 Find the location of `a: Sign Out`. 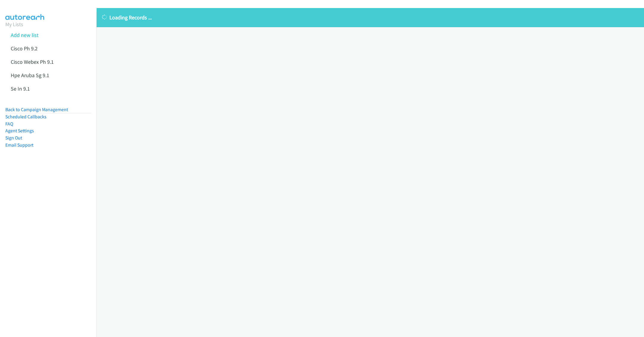

a: Sign Out is located at coordinates (14, 138).